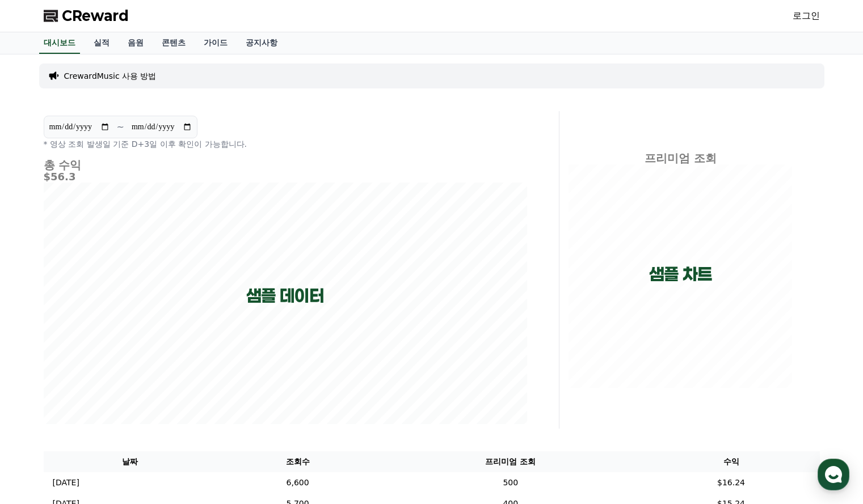 This screenshot has width=863, height=504. I want to click on a: 콘텐츠, so click(174, 43).